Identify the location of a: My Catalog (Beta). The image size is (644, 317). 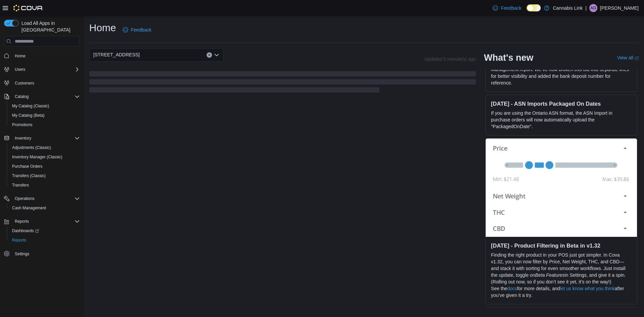
(28, 115).